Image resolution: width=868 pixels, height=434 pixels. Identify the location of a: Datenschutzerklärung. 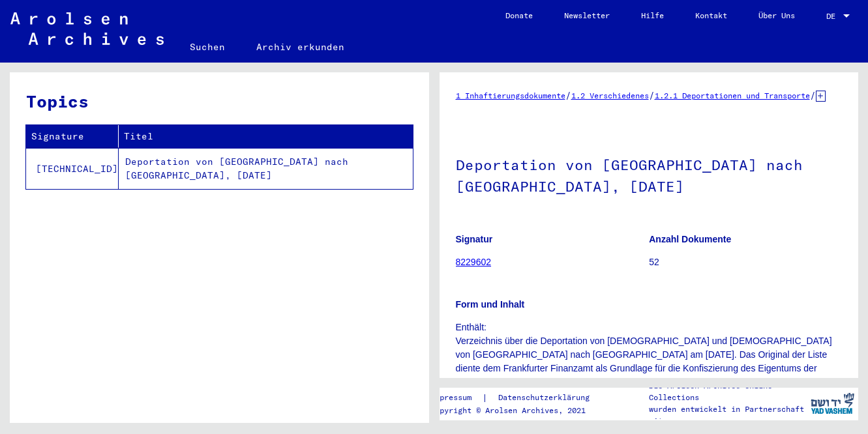
(547, 398).